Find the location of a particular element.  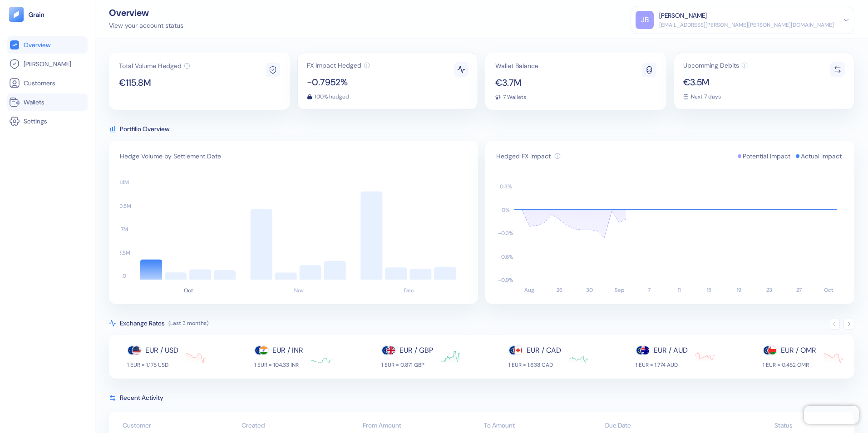

span: (Last 3 months) is located at coordinates (188, 323).